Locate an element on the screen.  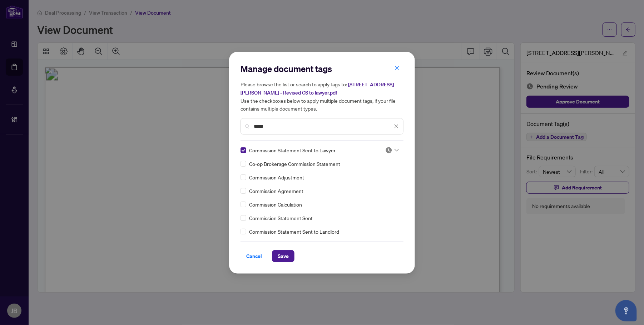
span: Commission Agreement is located at coordinates (276, 191).